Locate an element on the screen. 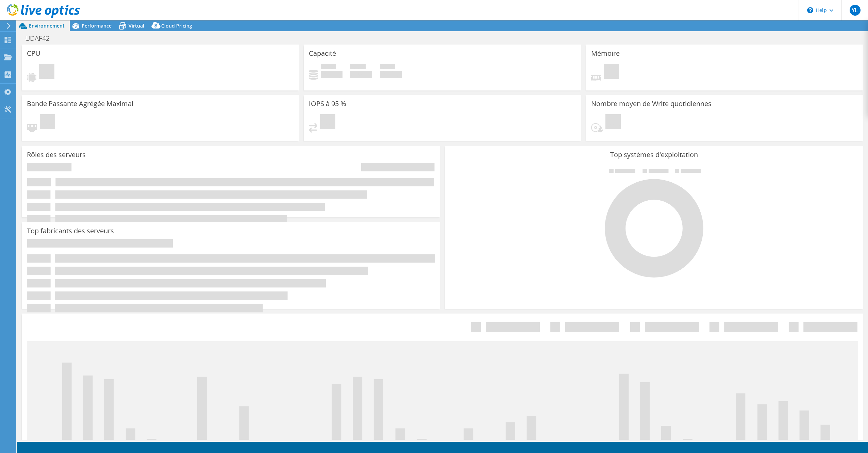 This screenshot has width=868, height=453. h1: UDAF42 is located at coordinates (41, 38).